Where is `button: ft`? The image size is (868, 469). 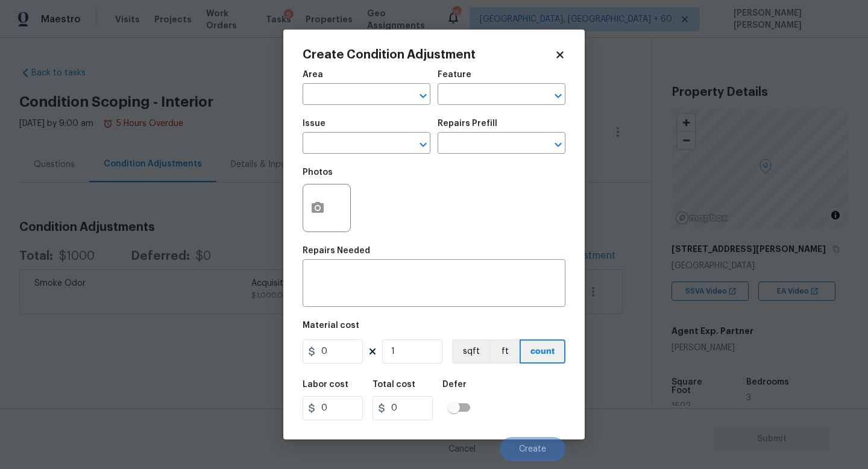 button: ft is located at coordinates (504, 351).